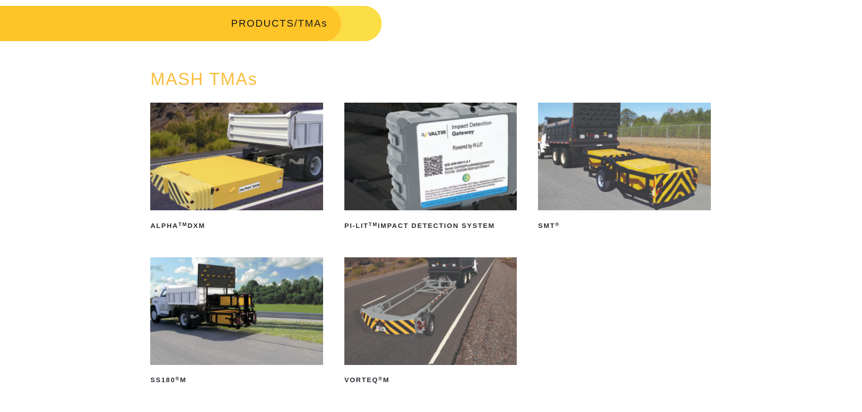 Image resolution: width=862 pixels, height=412 pixels. Describe the element at coordinates (204, 79) in the screenshot. I see `a: MASH TMAs` at that location.